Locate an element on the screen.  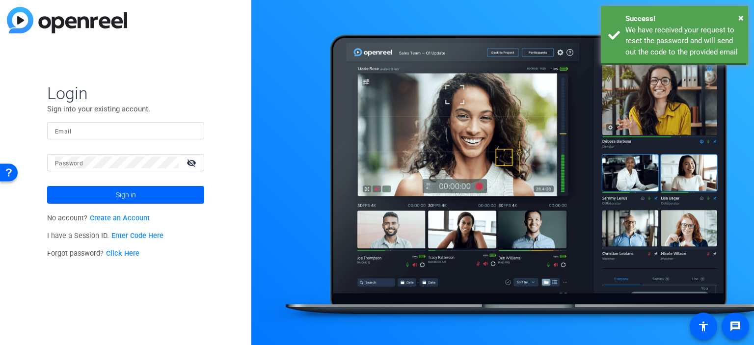
mat-icon: accessibility is located at coordinates (703, 326).